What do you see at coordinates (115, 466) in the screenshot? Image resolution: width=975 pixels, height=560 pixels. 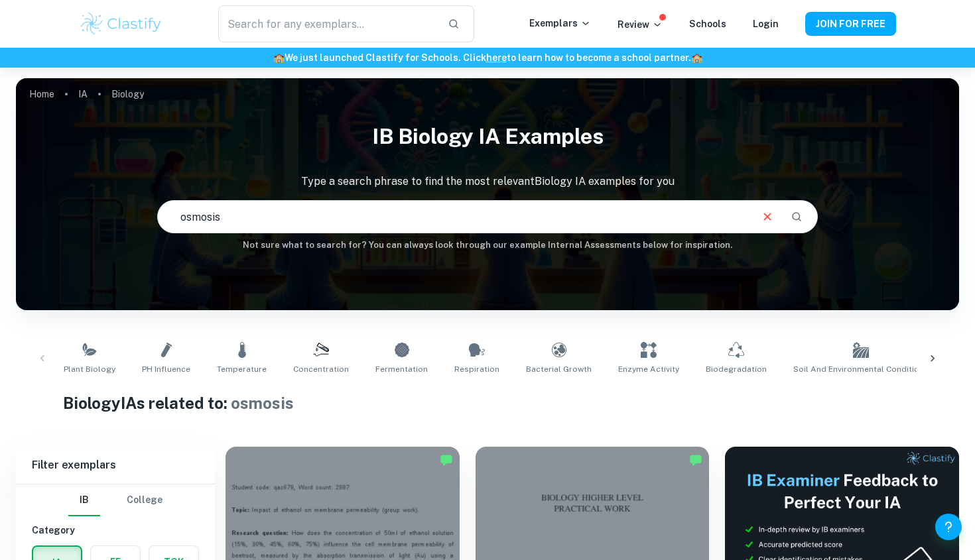 I see `h6: Filter exemplars` at bounding box center [115, 466].